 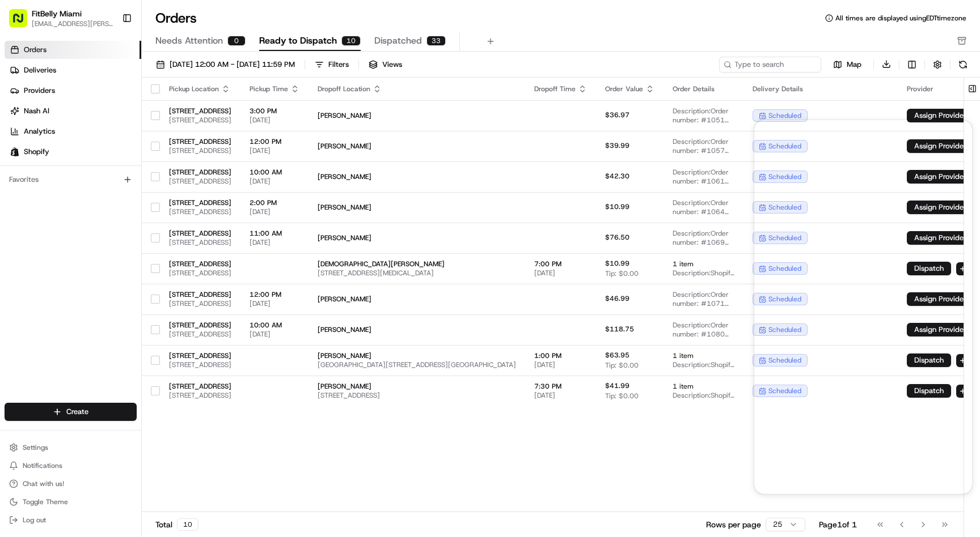 What do you see at coordinates (941, 116) in the screenshot?
I see `button: Assign Provider` at bounding box center [941, 116].